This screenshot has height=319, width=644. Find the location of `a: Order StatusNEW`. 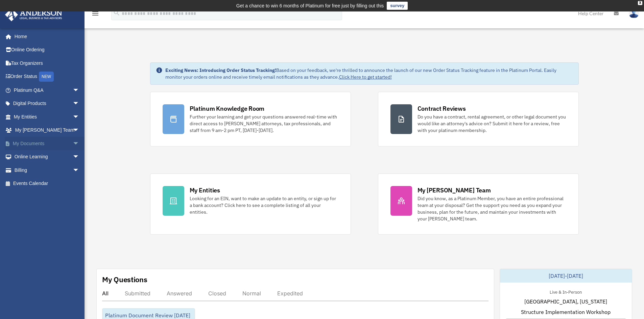

a: Order StatusNEW is located at coordinates (47, 77).